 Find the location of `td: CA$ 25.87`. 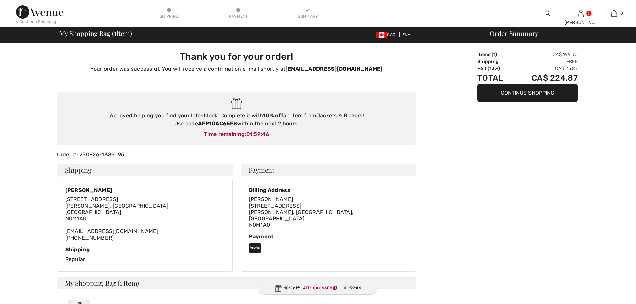

td: CA$ 25.87 is located at coordinates (545, 68).